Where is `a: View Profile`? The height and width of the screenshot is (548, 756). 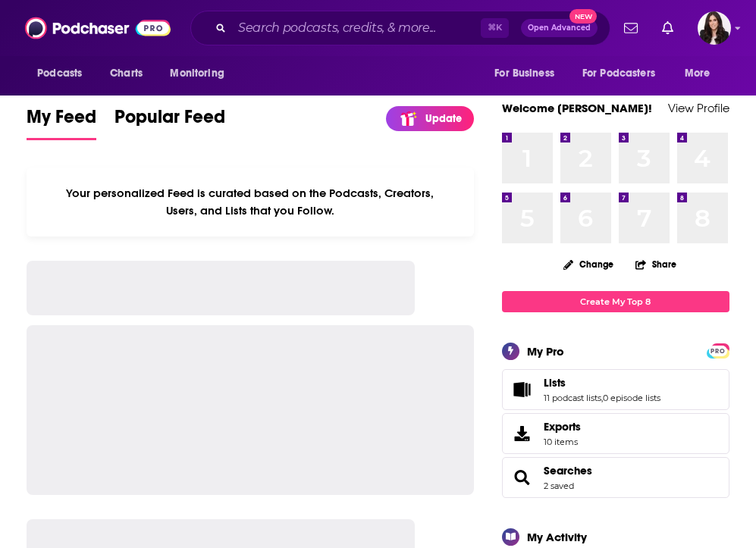 a: View Profile is located at coordinates (698, 108).